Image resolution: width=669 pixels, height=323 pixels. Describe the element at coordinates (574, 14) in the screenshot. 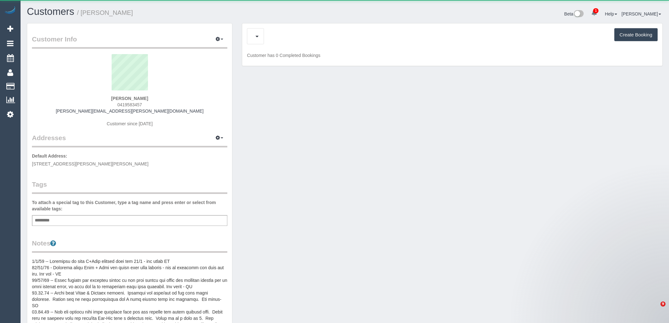

I see `a: Beta` at that location.